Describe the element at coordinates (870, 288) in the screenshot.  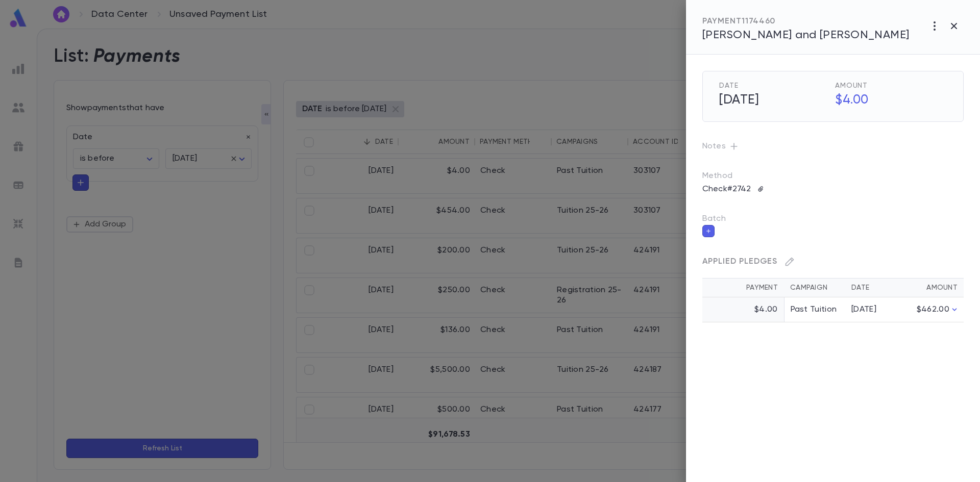
I see `th: Date` at that location.